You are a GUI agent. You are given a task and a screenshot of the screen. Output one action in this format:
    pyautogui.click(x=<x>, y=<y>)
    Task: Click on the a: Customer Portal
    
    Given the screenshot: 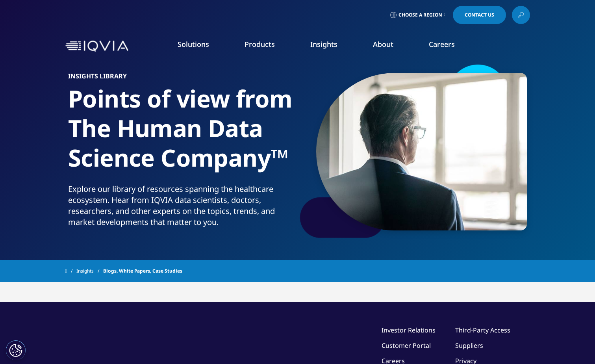 What is the action you would take?
    pyautogui.click(x=406, y=346)
    